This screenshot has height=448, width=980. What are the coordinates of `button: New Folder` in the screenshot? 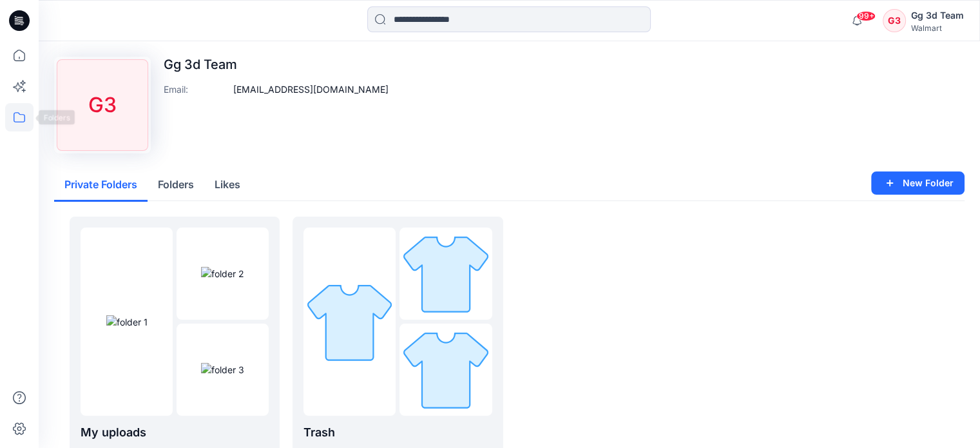 It's located at (918, 183).